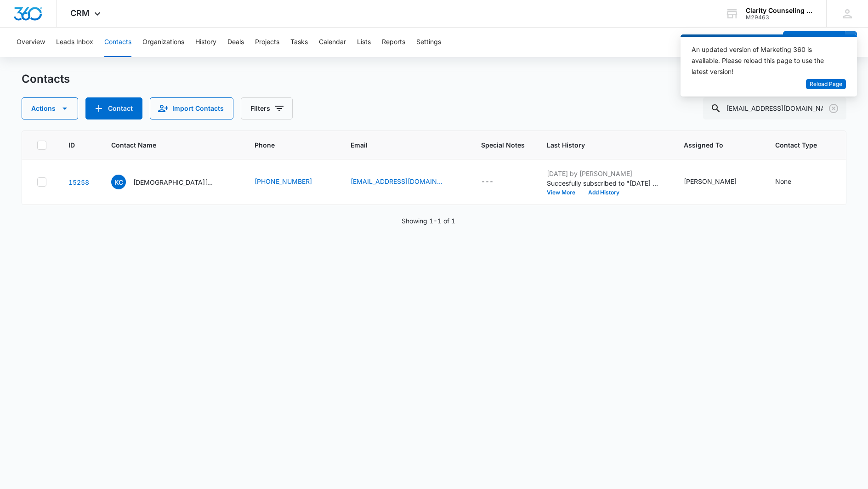 The height and width of the screenshot is (489, 868). Describe the element at coordinates (31, 42) in the screenshot. I see `button: Overview` at that location.